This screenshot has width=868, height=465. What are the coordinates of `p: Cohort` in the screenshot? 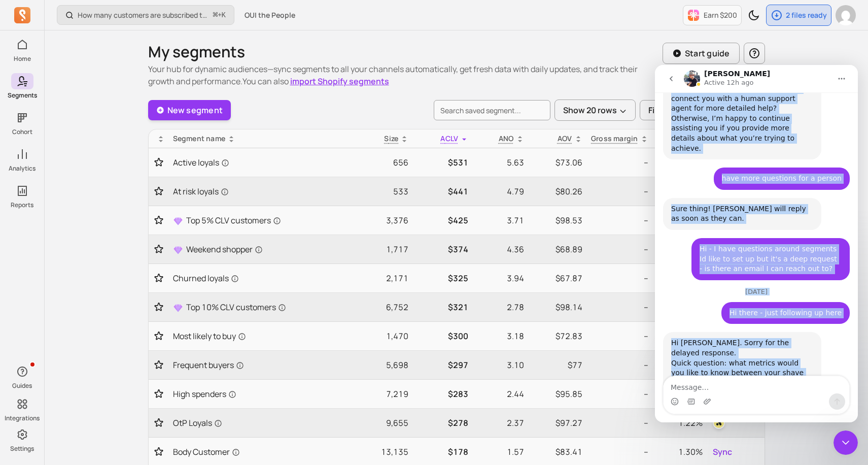 It's located at (22, 132).